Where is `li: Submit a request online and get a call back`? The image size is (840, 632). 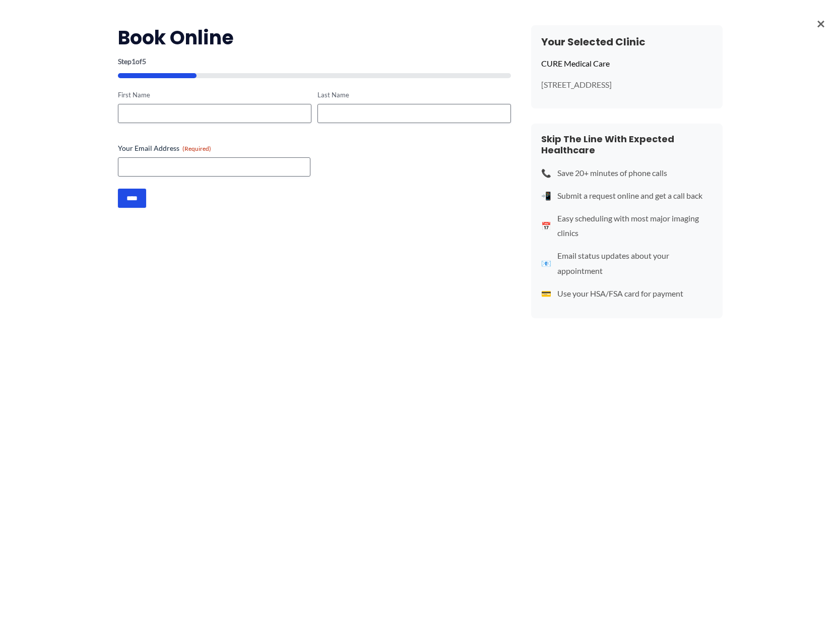 li: Submit a request online and get a call back is located at coordinates (627, 195).